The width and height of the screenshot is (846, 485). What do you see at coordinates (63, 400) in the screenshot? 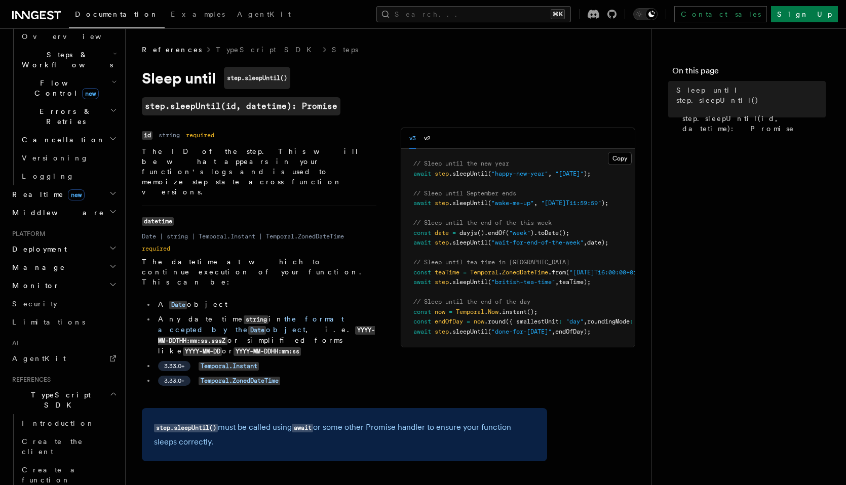
I see `button: TypeScript SDK` at bounding box center [63, 400].